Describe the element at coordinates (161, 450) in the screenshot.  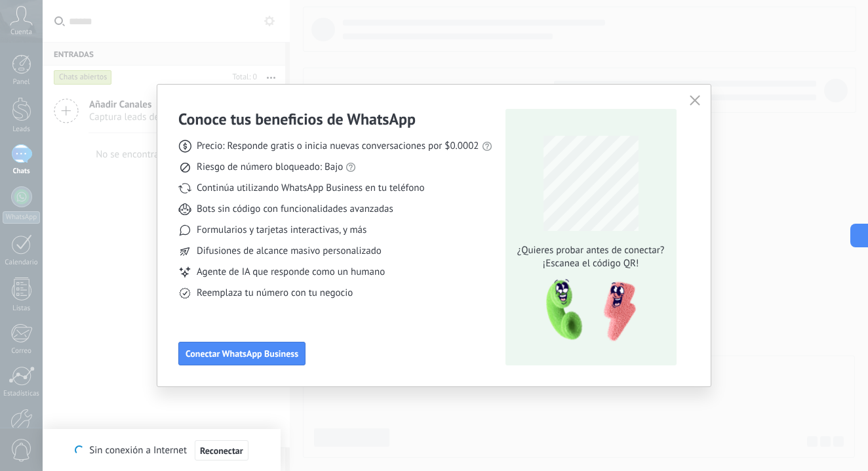
I see `div: Sin conexión a Internet` at that location.